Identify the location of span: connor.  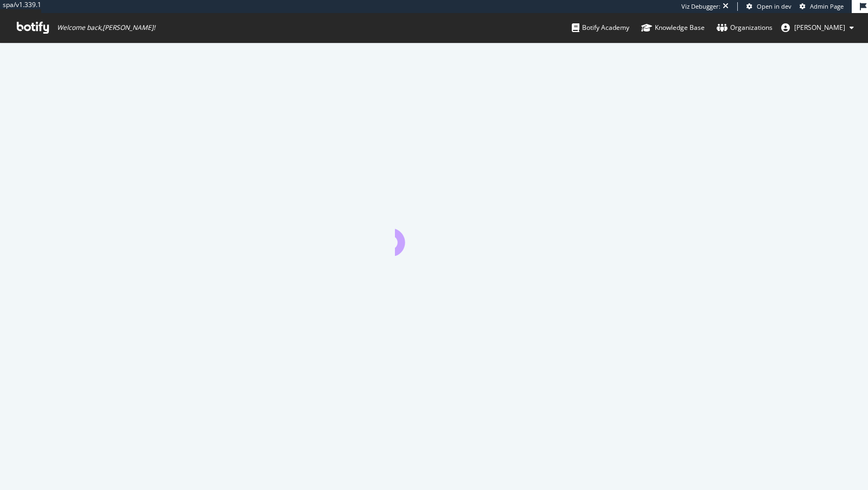
(820, 27).